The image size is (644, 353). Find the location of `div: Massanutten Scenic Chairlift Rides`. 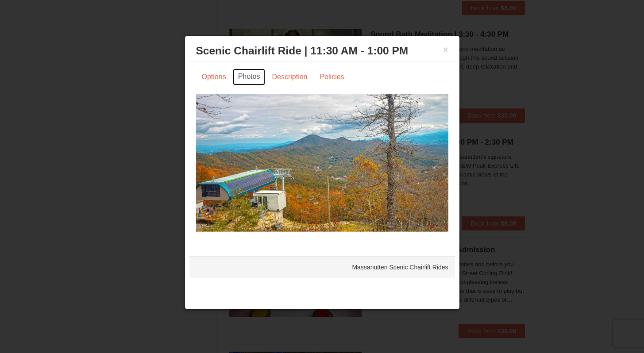

div: Massanutten Scenic Chairlift Rides is located at coordinates (322, 267).